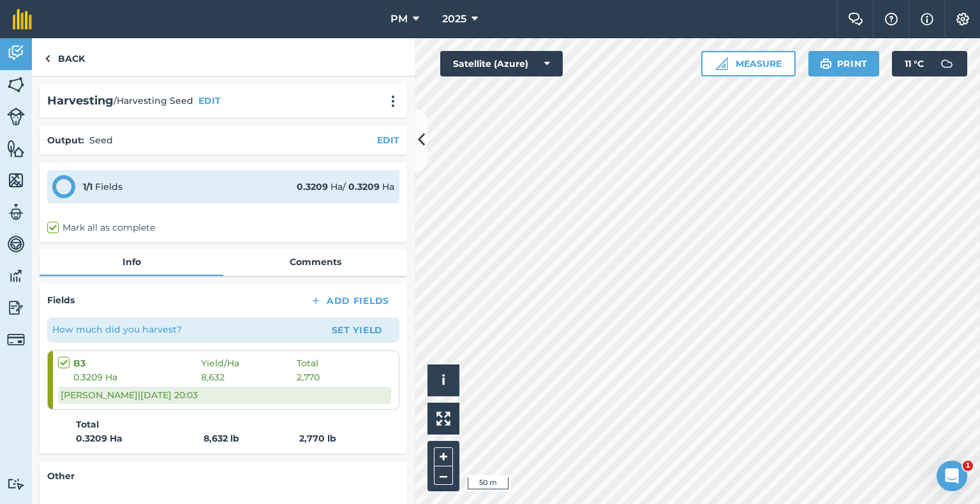 The width and height of the screenshot is (980, 504). I want to click on img: svg+xml;base64,PHN2ZyB4bWxucz0iaHR0cDovL3d3dy53My5vcmcvMjAwMC9zdmciIHdpZHRoPSI5IiBoZWlnaHQ9IjI0Ii..., so click(47, 58).